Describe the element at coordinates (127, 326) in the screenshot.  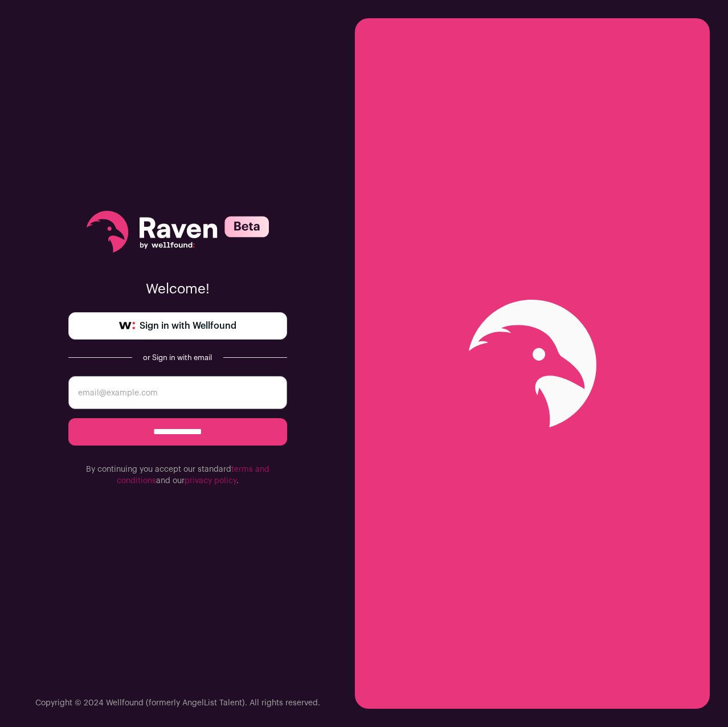
I see `img: wellfound-symbol-flush-black-fb3c872781a75f747ccb3a119075da62bfe97bd399995f84a933054e44a575c4.png` at that location.